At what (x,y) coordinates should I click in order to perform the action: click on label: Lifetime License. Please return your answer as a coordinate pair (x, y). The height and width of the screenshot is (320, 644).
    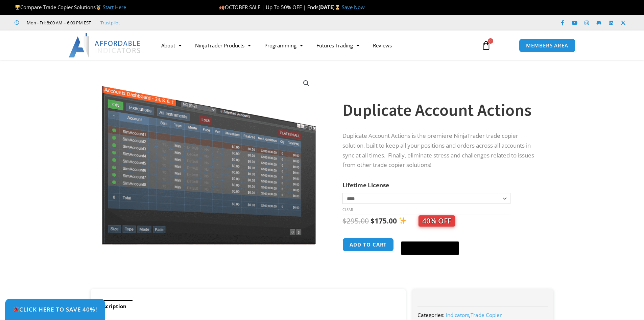
    Looking at the image, I should click on (366, 185).